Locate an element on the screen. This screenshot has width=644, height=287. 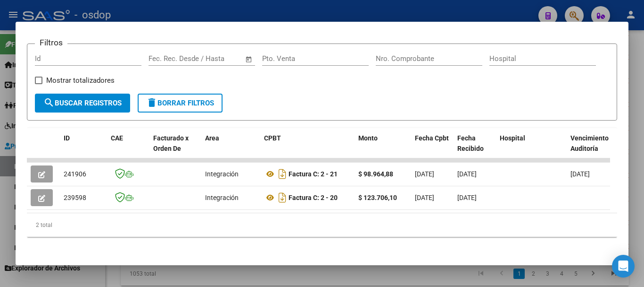
strong: $ 123.706,10 is located at coordinates (378, 198).